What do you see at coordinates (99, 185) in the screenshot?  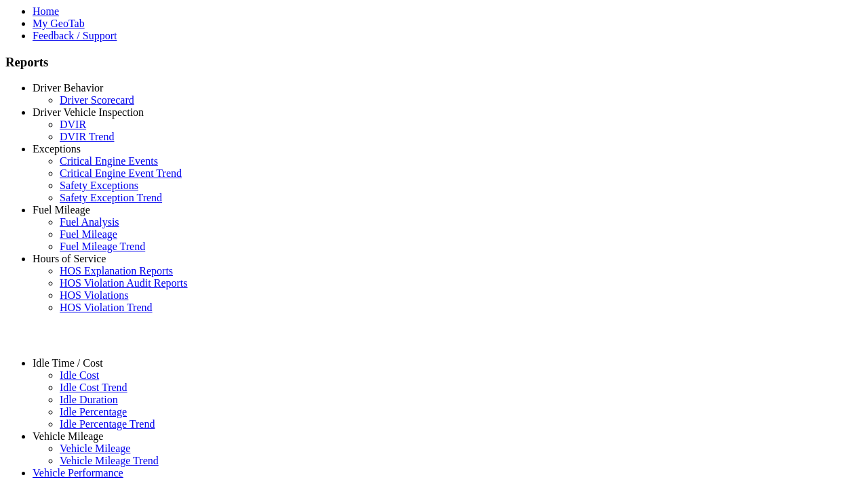 I see `a: Safety Exceptions` at bounding box center [99, 185].